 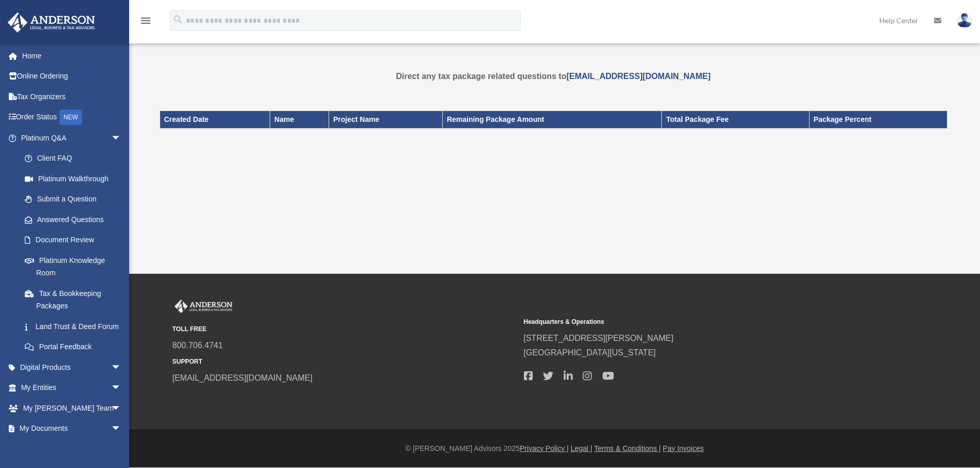 I want to click on a: Online Ordering, so click(x=72, y=77).